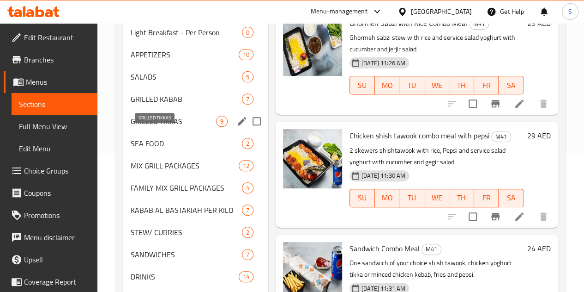  I want to click on div: SALADS5, so click(196, 77).